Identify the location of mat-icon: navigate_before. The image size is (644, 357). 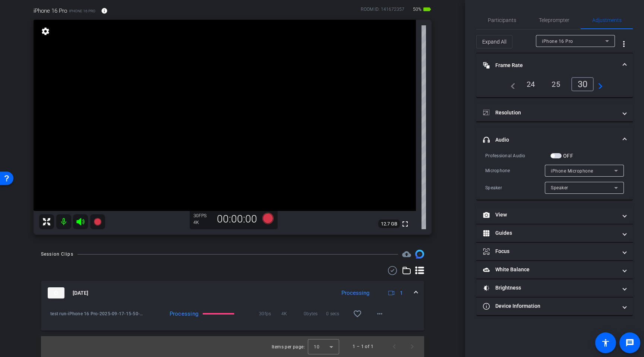
(510, 84).